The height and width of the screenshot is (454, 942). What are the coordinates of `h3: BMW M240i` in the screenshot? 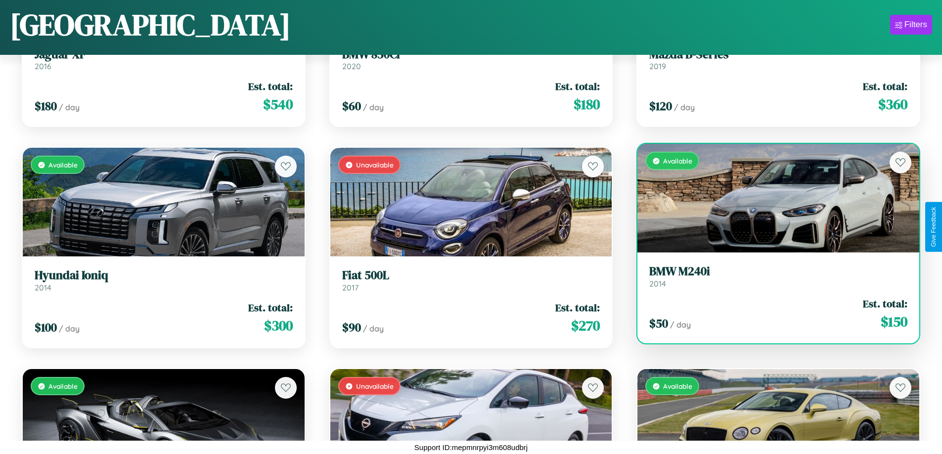 It's located at (778, 271).